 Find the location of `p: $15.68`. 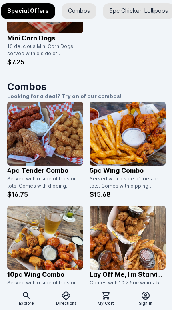

p: $15.68 is located at coordinates (127, 194).